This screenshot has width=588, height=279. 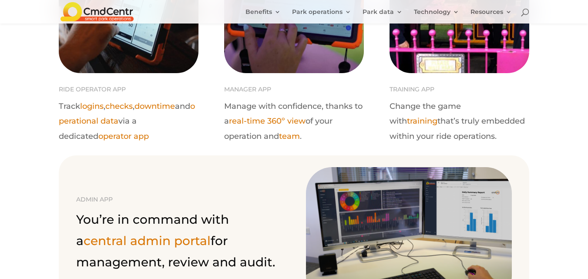 What do you see at coordinates (128, 91) in the screenshot?
I see `h3: Ride operator app` at bounding box center [128, 91].